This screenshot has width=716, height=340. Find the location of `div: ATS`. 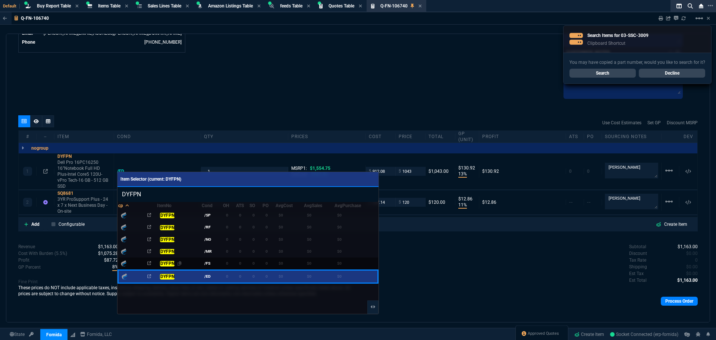

div: ATS is located at coordinates (240, 205).